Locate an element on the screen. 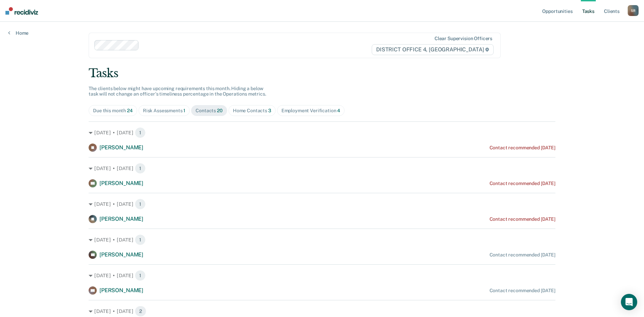  div: Due this month is located at coordinates (113, 111).